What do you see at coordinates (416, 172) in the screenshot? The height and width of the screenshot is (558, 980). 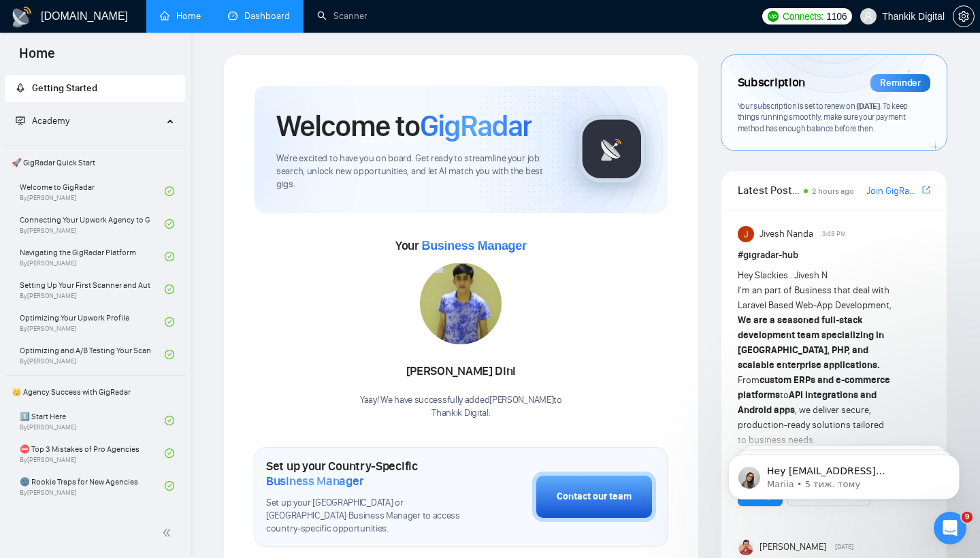 I see `span: We're excited to have you on board. Get ready to streamline your job search, unlock new opportuni...` at bounding box center [416, 172].